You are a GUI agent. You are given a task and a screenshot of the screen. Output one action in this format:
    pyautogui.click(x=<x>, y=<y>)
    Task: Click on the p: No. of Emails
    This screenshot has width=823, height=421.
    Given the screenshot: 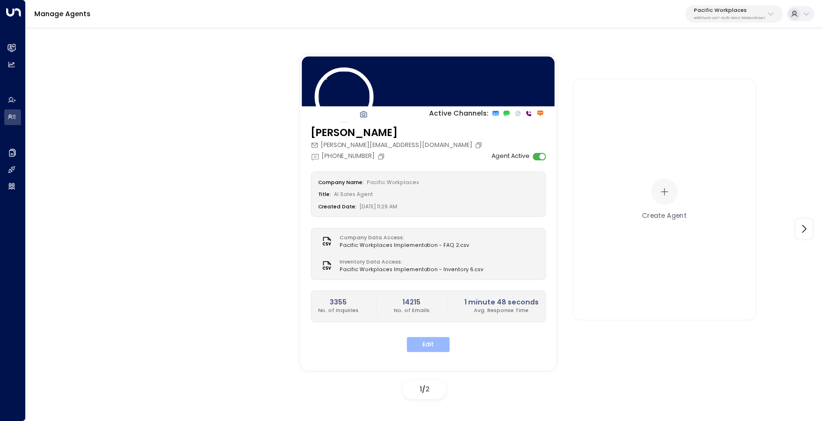 What is the action you would take?
    pyautogui.click(x=411, y=311)
    